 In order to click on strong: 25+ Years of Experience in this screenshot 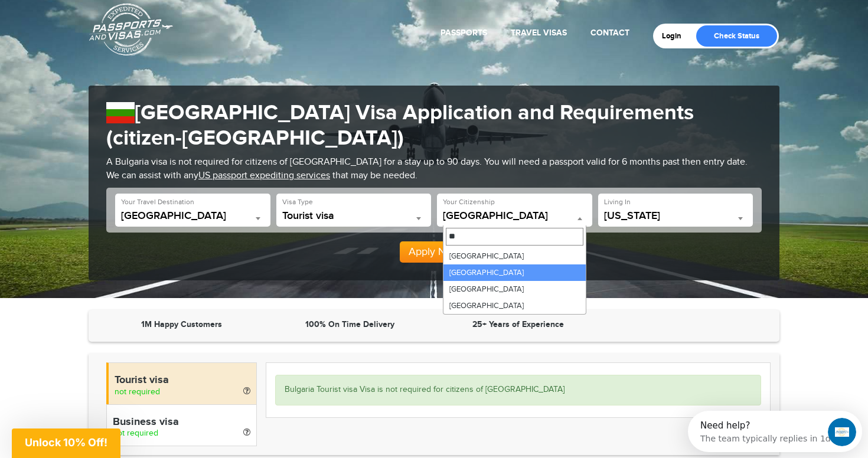, I will do `click(518, 324)`.